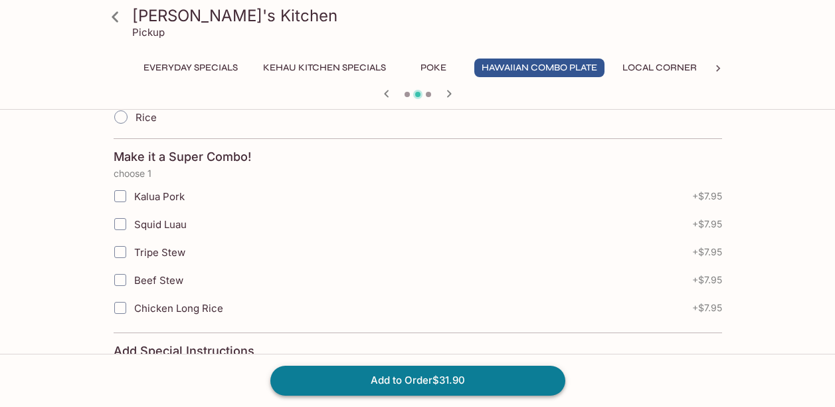  Describe the element at coordinates (418, 173) in the screenshot. I see `p: choose 1` at that location.